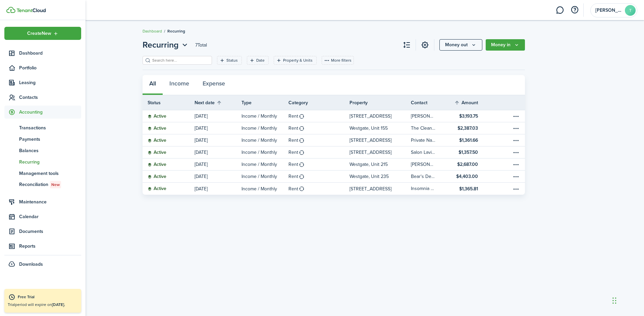 This screenshot has height=316, width=644. What do you see at coordinates (430, 102) in the screenshot?
I see `th: Contact` at bounding box center [430, 102].